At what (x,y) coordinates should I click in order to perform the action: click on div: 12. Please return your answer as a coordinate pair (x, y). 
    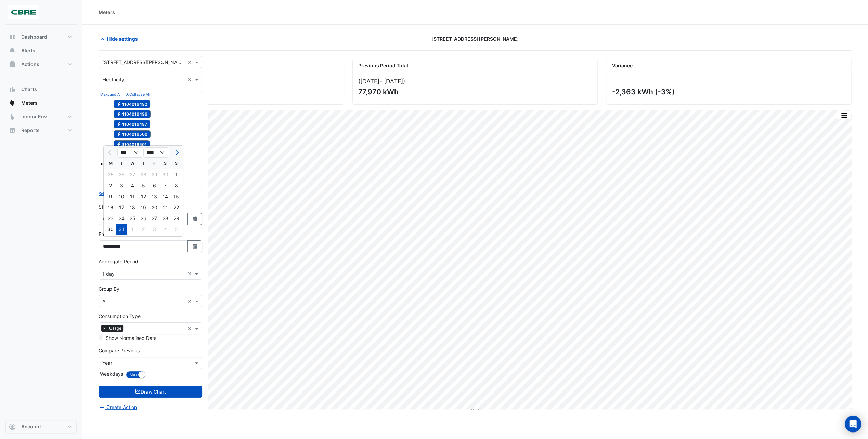
    Looking at the image, I should click on (143, 197).